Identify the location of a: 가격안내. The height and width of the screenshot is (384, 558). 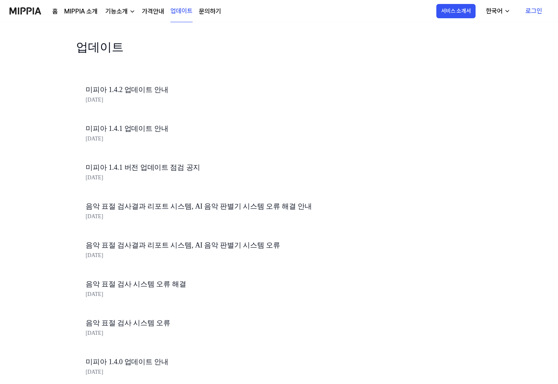
(153, 12).